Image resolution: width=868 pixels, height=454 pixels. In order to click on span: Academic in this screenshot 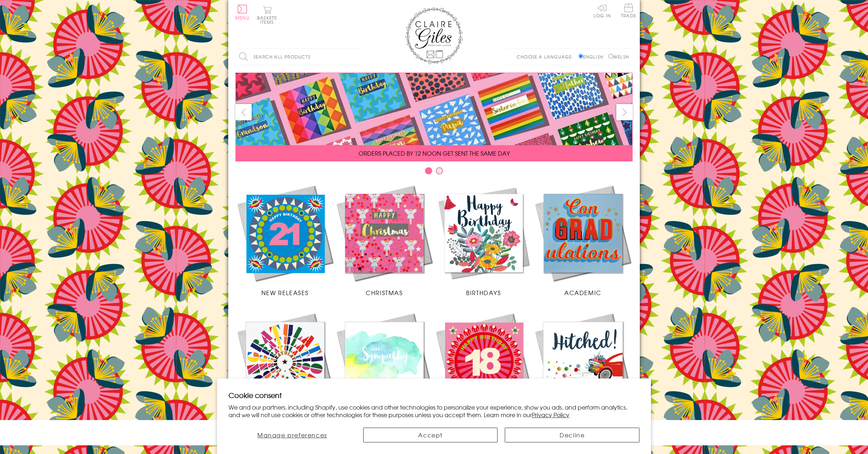, I will do `click(583, 293)`.